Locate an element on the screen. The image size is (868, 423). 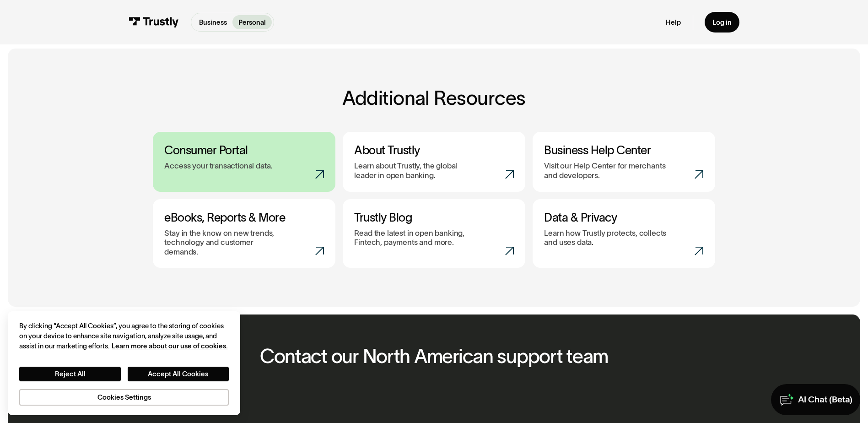
a: Help is located at coordinates (673, 22).